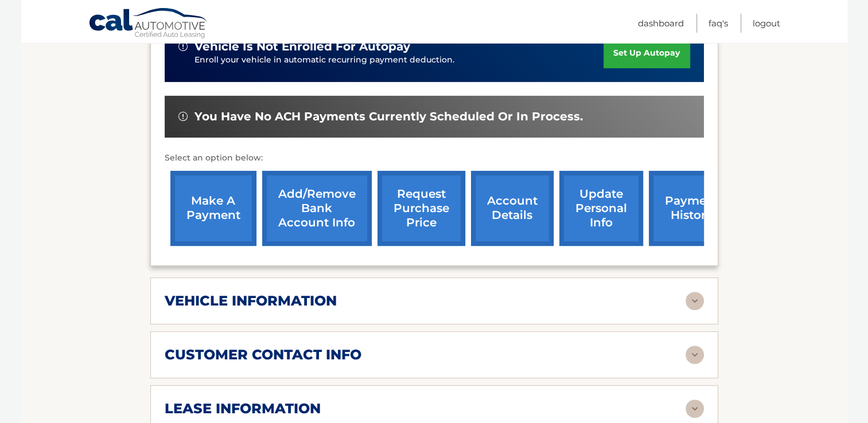 The width and height of the screenshot is (868, 423). What do you see at coordinates (263, 355) in the screenshot?
I see `h2: customer contact info` at bounding box center [263, 355].